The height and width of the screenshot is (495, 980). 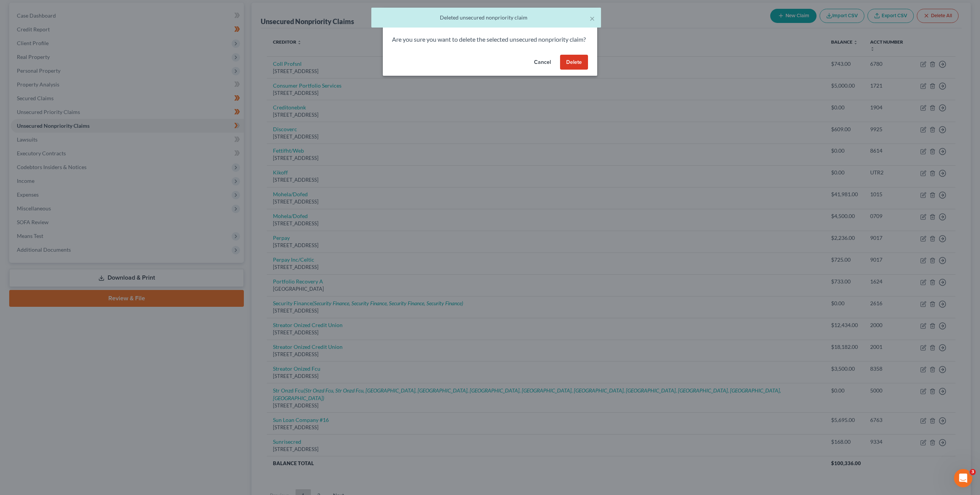 I want to click on div: Deleted unsecured nonpriority claim, so click(x=486, y=18).